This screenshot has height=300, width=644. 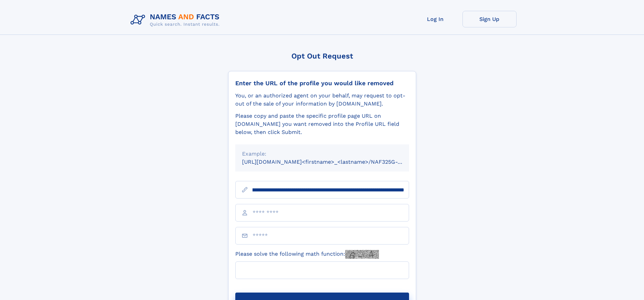 I want to click on div: Example:, so click(x=322, y=154).